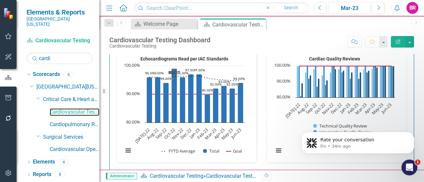  I want to click on text: Echocardiograms Read per IAC Standards, so click(184, 59).